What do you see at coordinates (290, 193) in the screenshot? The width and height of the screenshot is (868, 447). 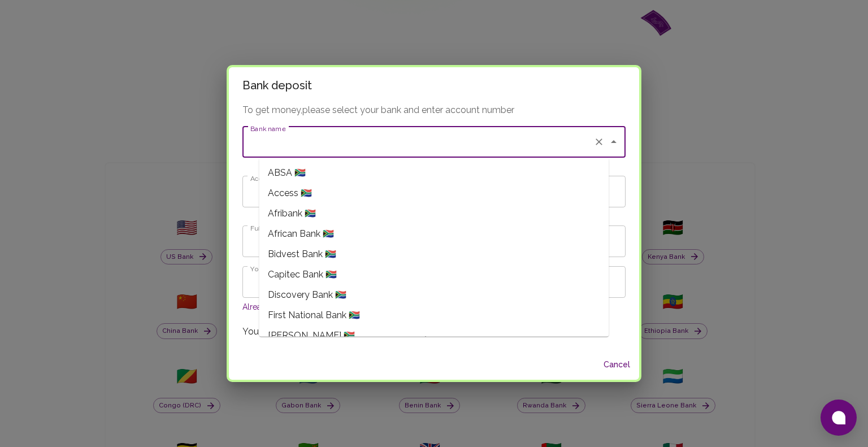 I see `span: Access 🇿🇦` at bounding box center [290, 193].